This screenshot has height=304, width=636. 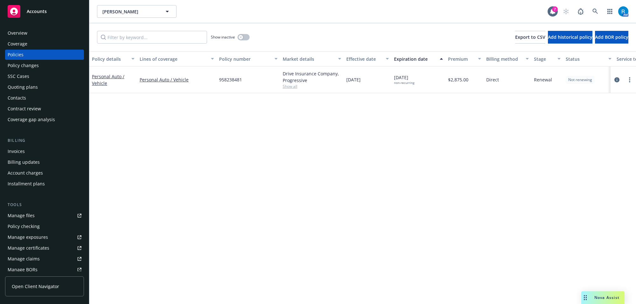 What do you see at coordinates (45, 55) in the screenshot?
I see `a: Policies` at bounding box center [45, 55].